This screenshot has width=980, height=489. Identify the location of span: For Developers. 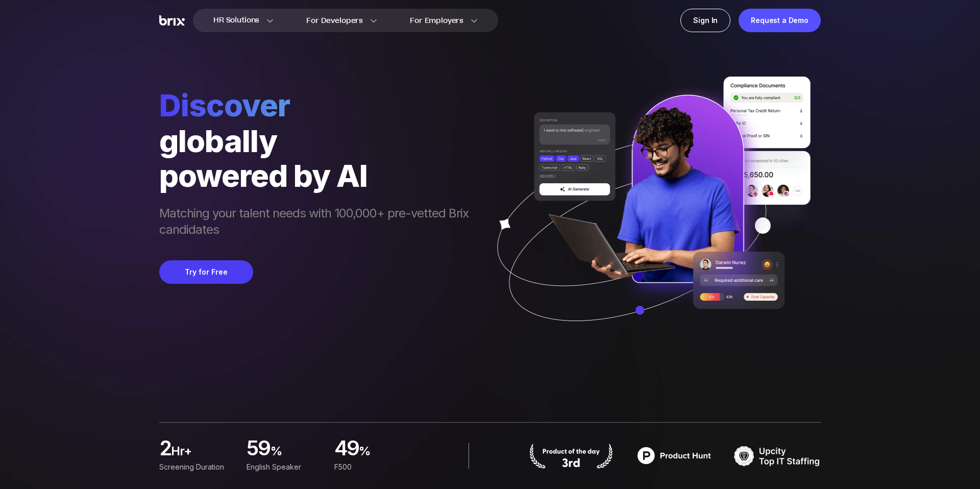
(335, 21).